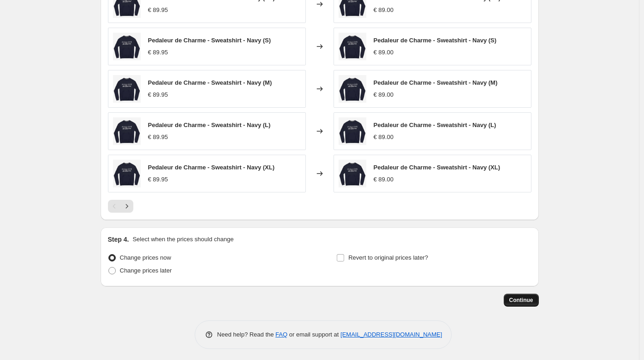 This screenshot has width=644, height=360. Describe the element at coordinates (182, 239) in the screenshot. I see `p: Select when the prices should change` at that location.